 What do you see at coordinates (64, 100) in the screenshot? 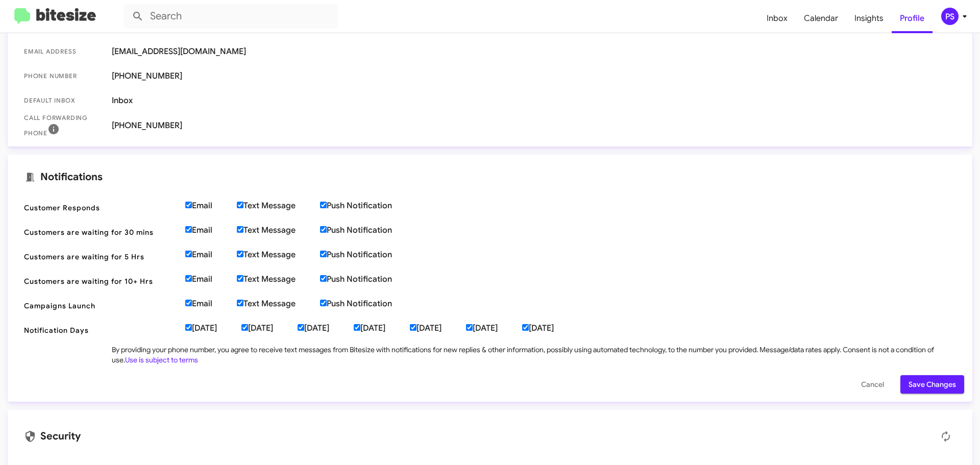
I see `span: Default Inbox` at bounding box center [64, 100].